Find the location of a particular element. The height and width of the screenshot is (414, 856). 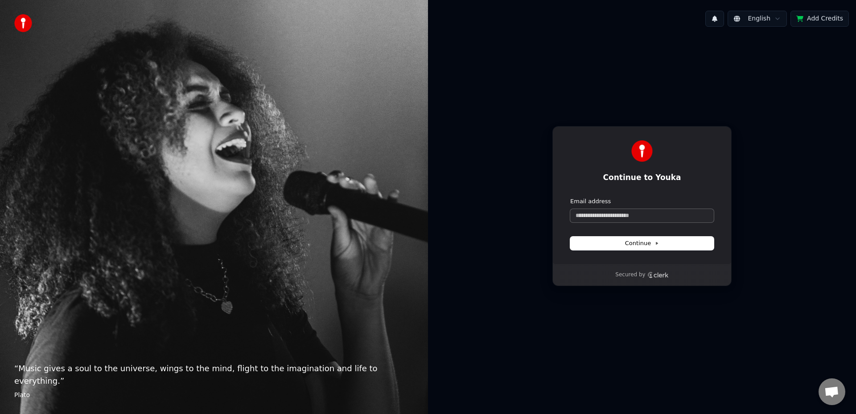

h1: Continue to Youka is located at coordinates (642, 178).